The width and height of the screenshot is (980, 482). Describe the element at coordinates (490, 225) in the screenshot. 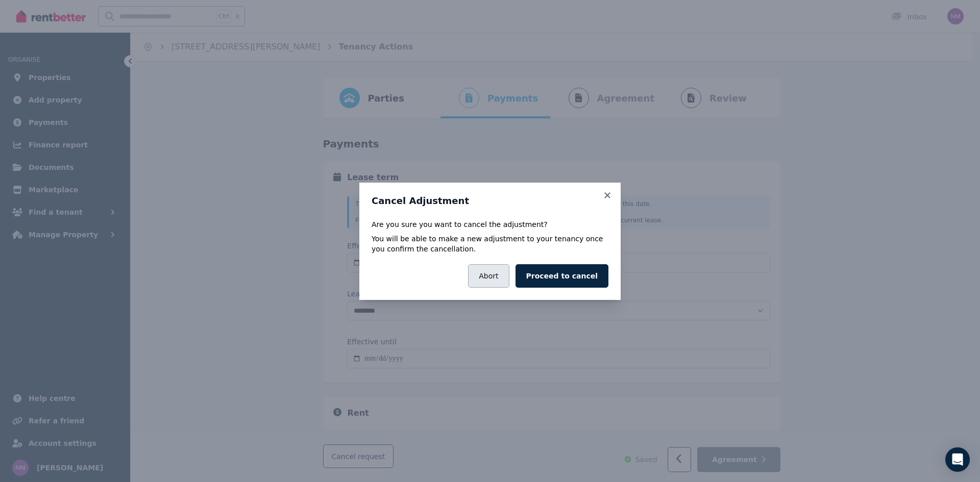

I see `p: Are you sure you want to cancel the adjustment?` at that location.